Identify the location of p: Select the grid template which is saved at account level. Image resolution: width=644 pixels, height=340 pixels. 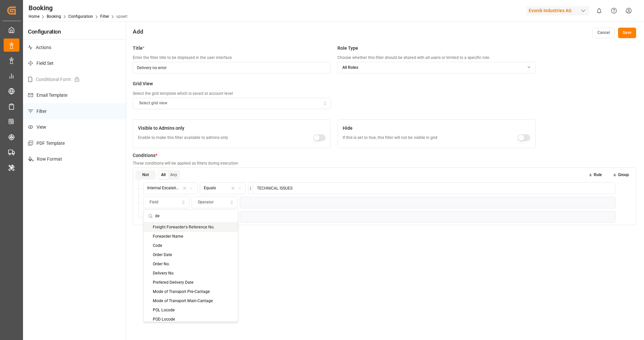
(232, 94).